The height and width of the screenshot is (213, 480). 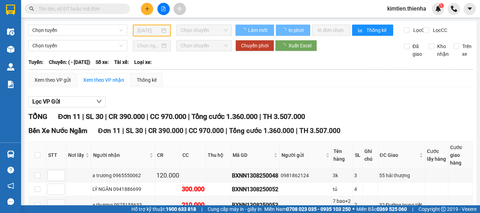 What do you see at coordinates (149, 31) in the screenshot?
I see `input: 13/08/2025` at bounding box center [149, 31].